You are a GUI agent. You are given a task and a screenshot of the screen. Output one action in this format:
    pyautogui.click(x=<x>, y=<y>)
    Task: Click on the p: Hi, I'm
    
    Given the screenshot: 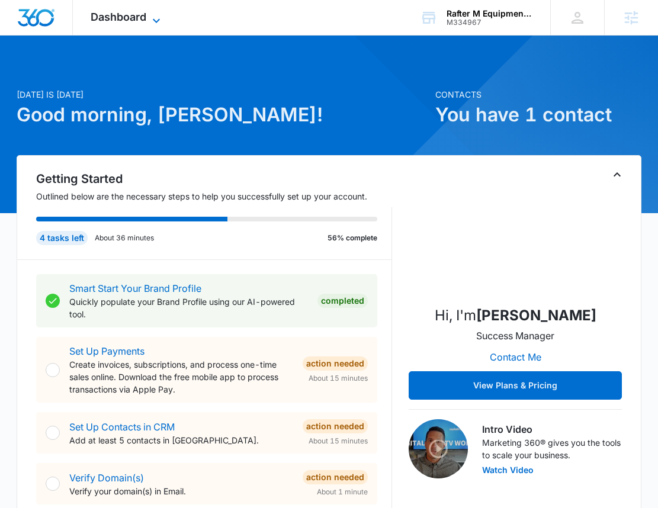 What is the action you would take?
    pyautogui.click(x=515, y=316)
    